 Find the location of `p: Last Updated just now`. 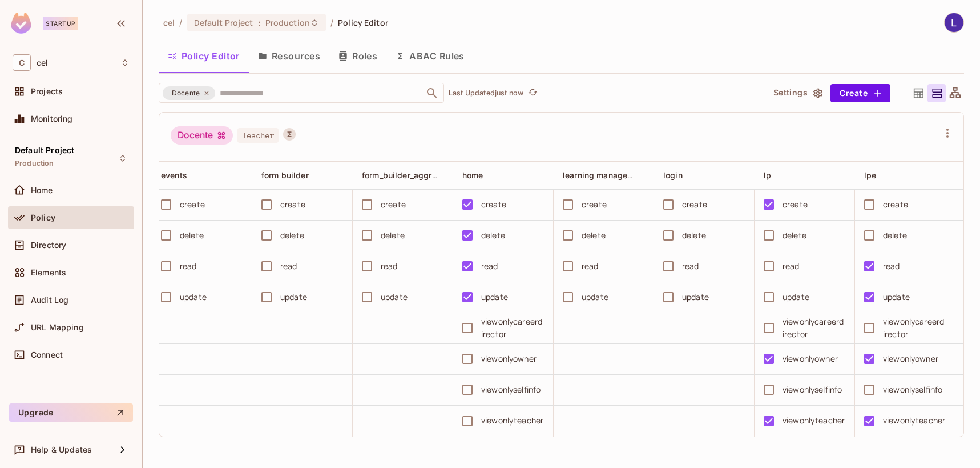

p: Last Updated just now is located at coordinates (486, 93).